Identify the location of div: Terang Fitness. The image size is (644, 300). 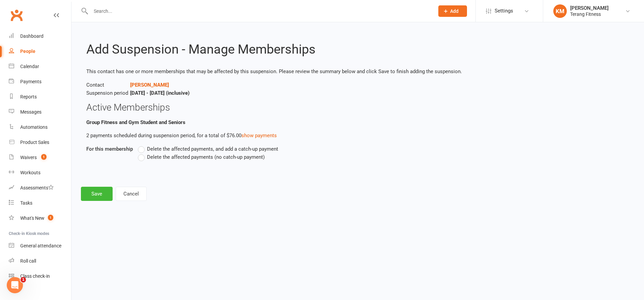
(589, 14).